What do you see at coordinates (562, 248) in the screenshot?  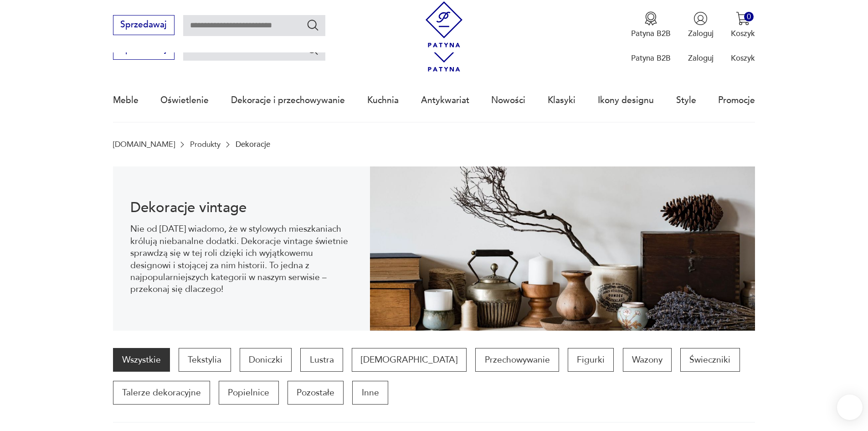 I see `img: 3afcf10f899f7d06865ab57bf94b2ac8.jpg` at bounding box center [562, 248].